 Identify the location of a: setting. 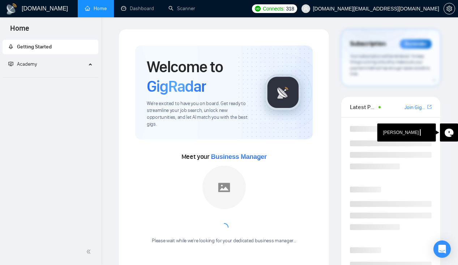
(449, 9).